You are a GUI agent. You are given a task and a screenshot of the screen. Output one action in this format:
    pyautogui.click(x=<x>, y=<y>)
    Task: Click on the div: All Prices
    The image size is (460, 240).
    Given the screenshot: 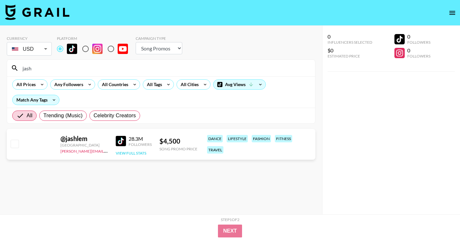 What is the action you would take?
    pyautogui.click(x=25, y=85)
    